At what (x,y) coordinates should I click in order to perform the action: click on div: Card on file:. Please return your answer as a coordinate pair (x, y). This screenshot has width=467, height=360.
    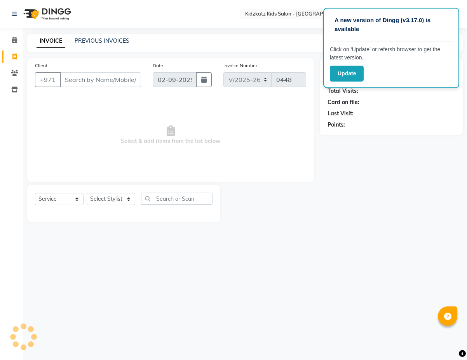
    Looking at the image, I should click on (343, 102).